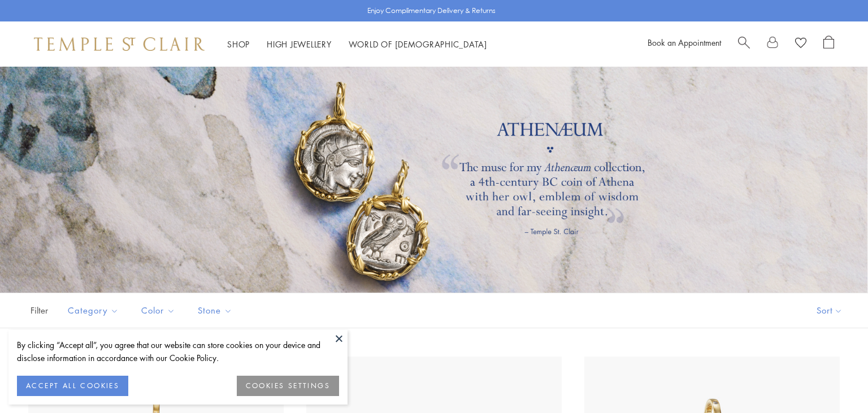 Image resolution: width=868 pixels, height=413 pixels. What do you see at coordinates (216, 310) in the screenshot?
I see `span: Stone` at bounding box center [216, 310].